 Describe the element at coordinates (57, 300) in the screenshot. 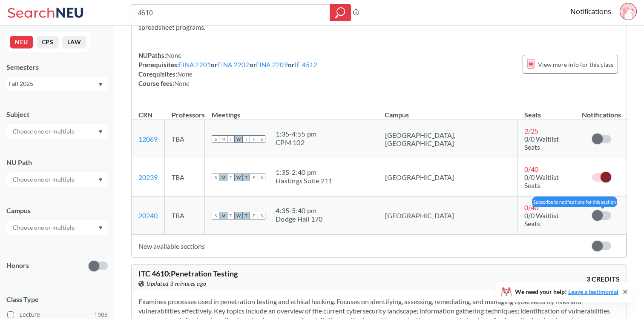

I see `span: Class Type` at that location.